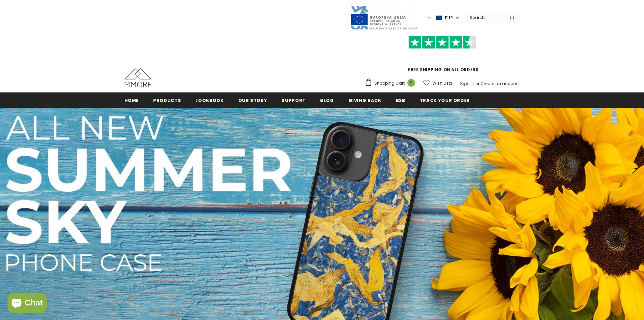 Image resolution: width=644 pixels, height=320 pixels. I want to click on span: 0, so click(411, 83).